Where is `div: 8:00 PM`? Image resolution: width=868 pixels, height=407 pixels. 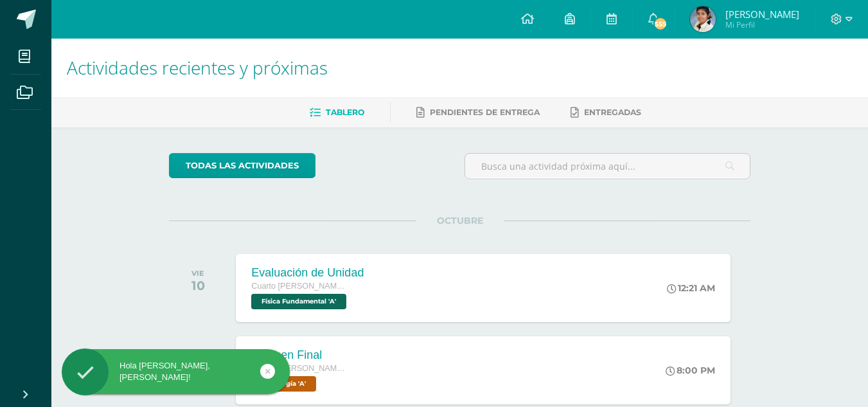 div: 8:00 PM is located at coordinates (690, 370).